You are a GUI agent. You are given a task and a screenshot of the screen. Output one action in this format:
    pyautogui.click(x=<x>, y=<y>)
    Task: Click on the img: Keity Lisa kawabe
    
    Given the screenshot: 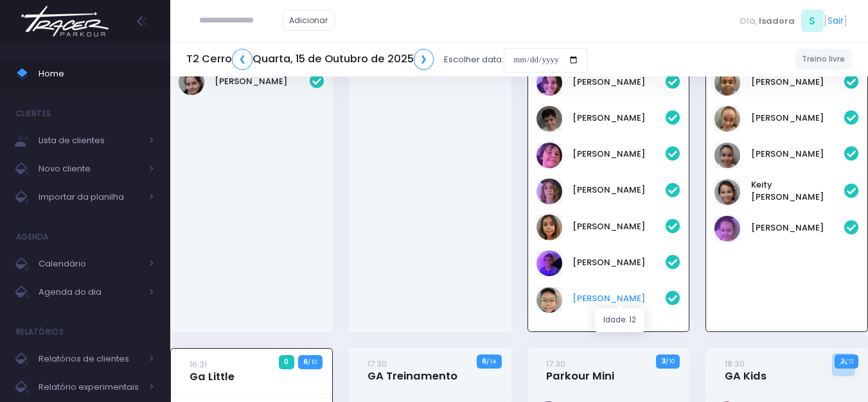 What is the action you would take?
    pyautogui.click(x=727, y=192)
    